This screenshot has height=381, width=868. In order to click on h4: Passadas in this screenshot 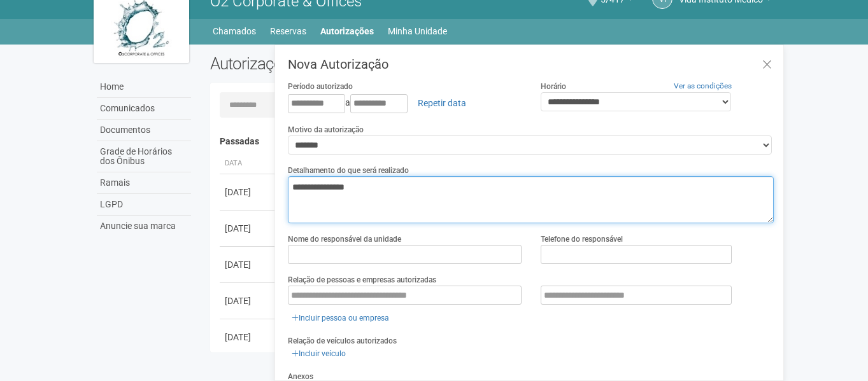, I will do `click(493, 141)`.